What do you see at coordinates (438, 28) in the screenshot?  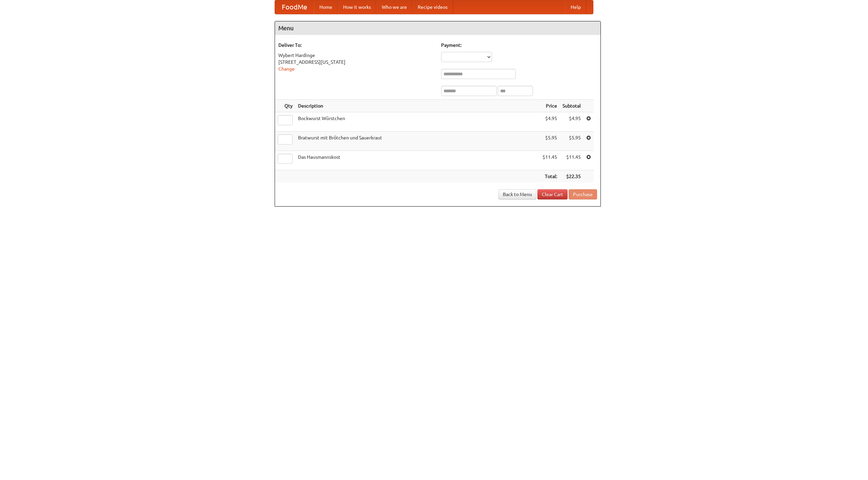 I see `h4: Menu` at bounding box center [438, 28].